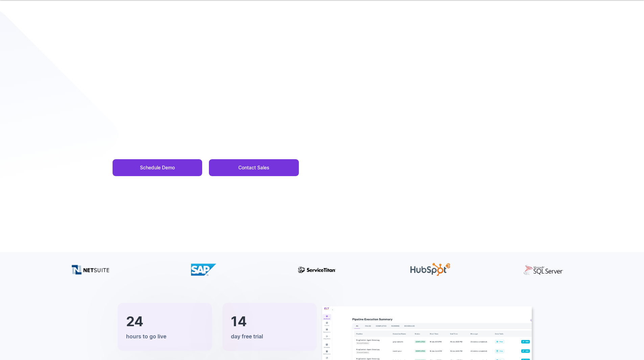 The image size is (644, 360). What do you see at coordinates (158, 168) in the screenshot?
I see `a: Schedule Demo` at bounding box center [158, 168].